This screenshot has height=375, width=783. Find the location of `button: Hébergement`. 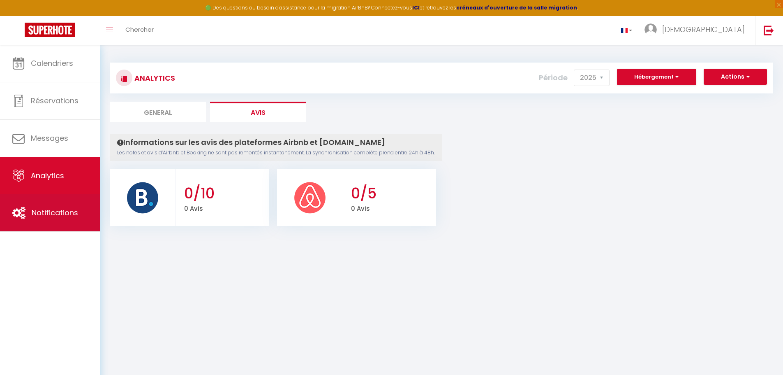

button: Hébergement is located at coordinates (657, 77).